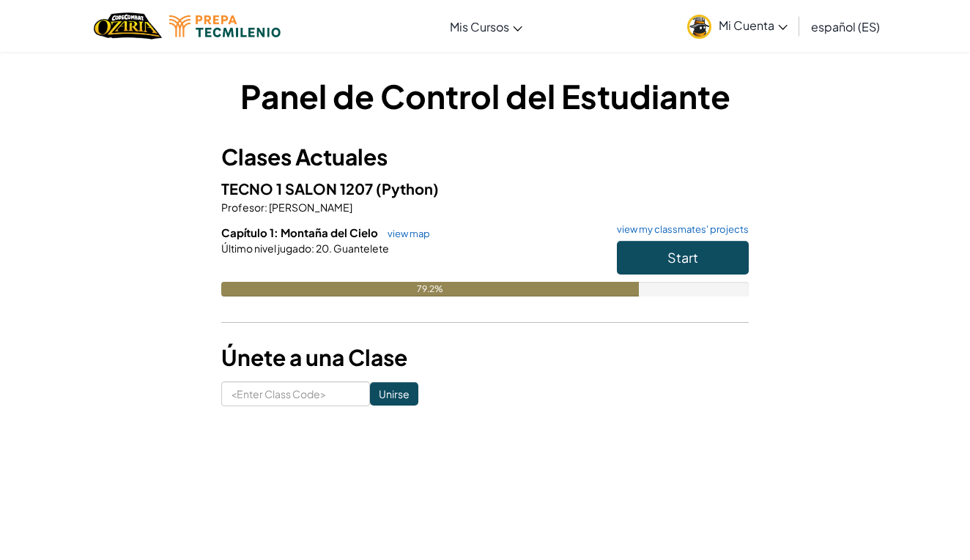  I want to click on a: view my classmates' projects, so click(679, 229).